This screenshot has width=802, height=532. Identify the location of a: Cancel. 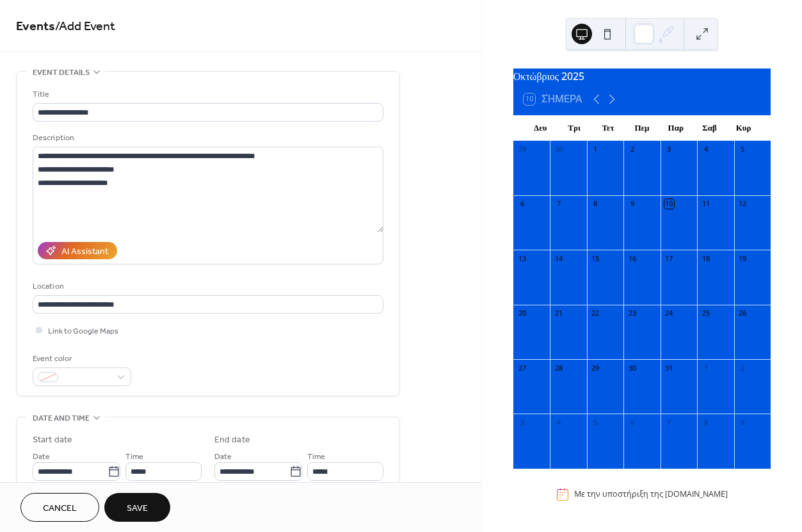
(60, 507).